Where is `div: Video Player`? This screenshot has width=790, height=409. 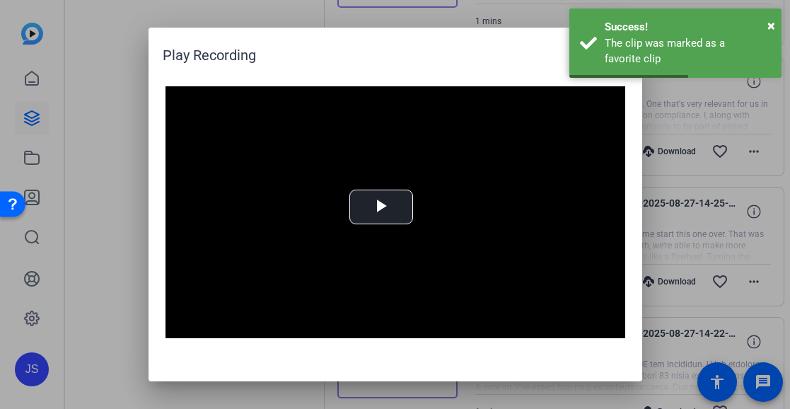
div: Video Player is located at coordinates (395, 216).